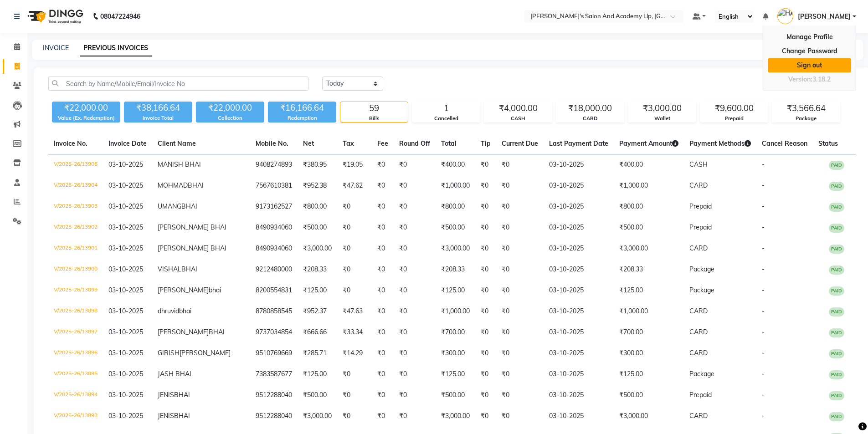  I want to click on div: 1, so click(446, 108).